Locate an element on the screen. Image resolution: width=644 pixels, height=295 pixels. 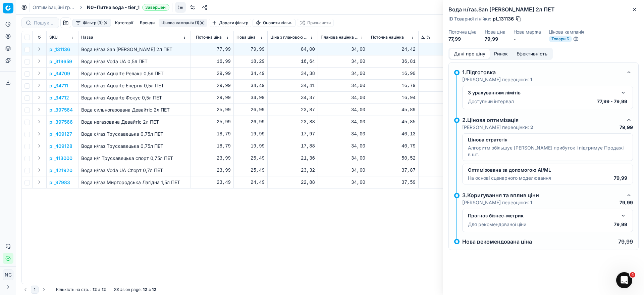
button: pl_397564 is located at coordinates (61, 110).